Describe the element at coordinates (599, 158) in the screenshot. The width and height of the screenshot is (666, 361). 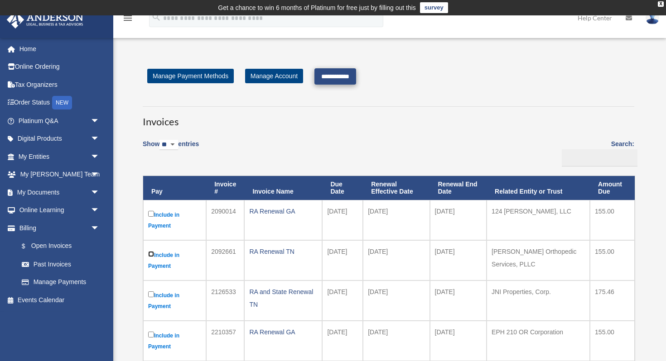
I see `input: Search:` at that location.